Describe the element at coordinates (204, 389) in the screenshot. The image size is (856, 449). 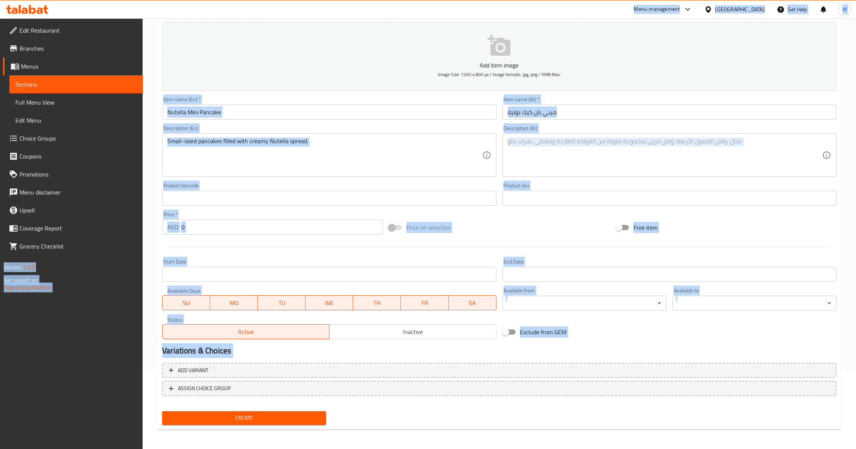
I see `span: ASSIGN CHOICE GROUP` at that location.